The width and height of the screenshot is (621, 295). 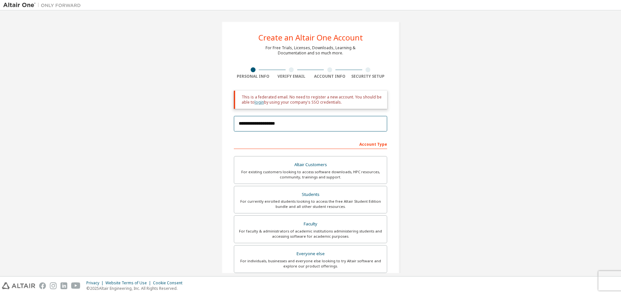 I want to click on img: youtube.svg, so click(x=76, y=285).